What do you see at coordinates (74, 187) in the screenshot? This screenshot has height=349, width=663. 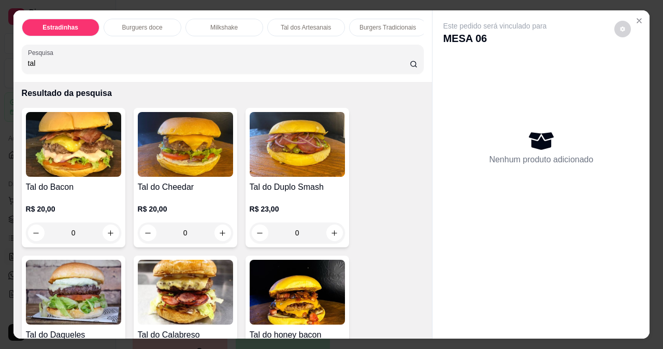 I see `h4: Tal do Bacon` at bounding box center [74, 187].